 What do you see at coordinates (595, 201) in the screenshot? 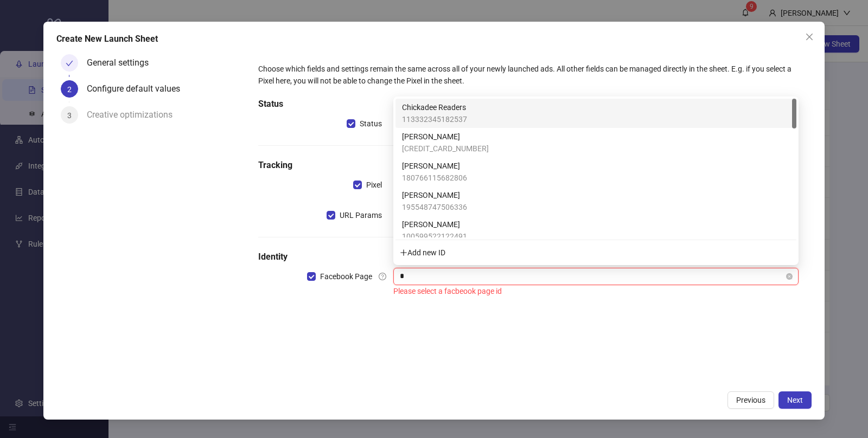
I see `div: Katarina Konow` at bounding box center [595, 201].